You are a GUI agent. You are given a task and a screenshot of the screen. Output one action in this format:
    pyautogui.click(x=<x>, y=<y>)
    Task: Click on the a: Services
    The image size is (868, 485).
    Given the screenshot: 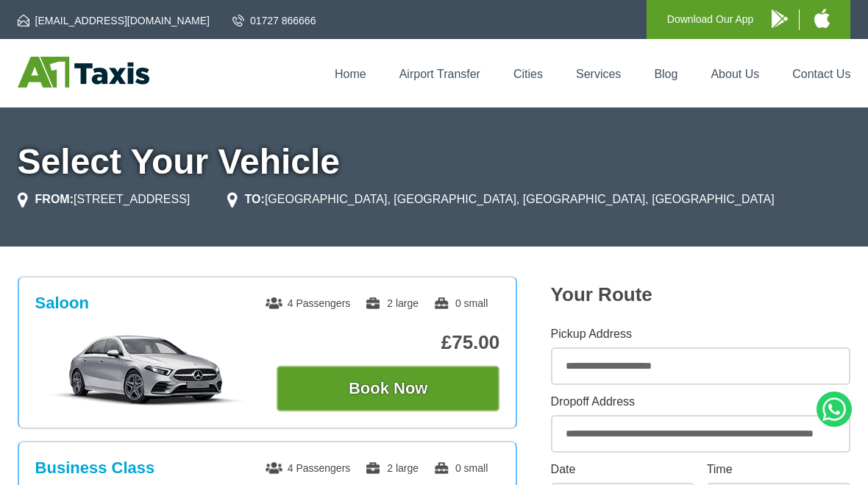 What is the action you would take?
    pyautogui.click(x=599, y=74)
    